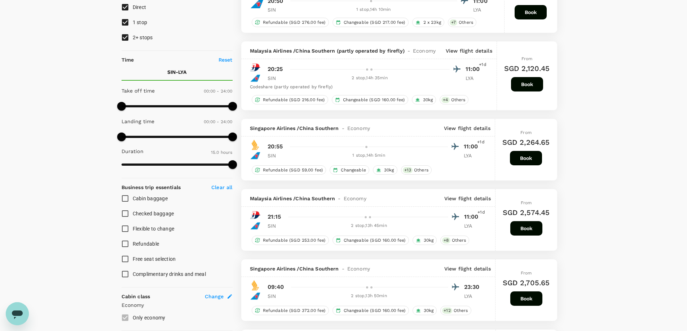  What do you see at coordinates (292, 199) in the screenshot?
I see `span: Malaysia Airlines / China Southern` at bounding box center [292, 199].